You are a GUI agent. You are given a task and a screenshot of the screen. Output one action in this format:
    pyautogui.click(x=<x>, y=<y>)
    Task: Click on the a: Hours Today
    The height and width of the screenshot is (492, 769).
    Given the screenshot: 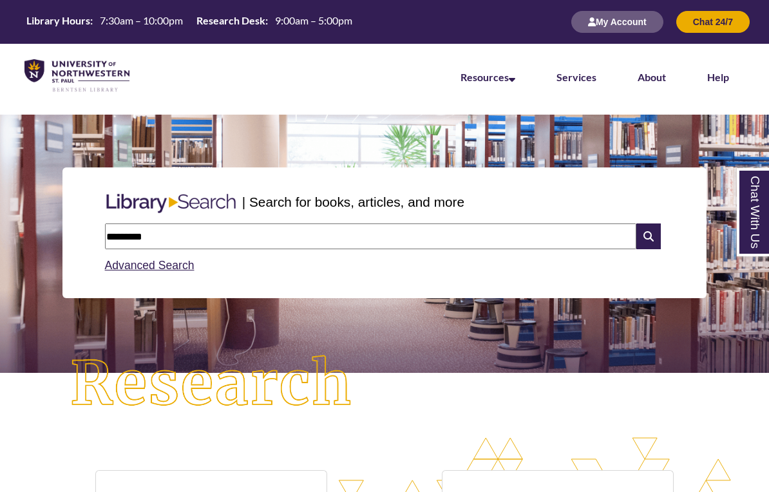 What is the action you would take?
    pyautogui.click(x=189, y=22)
    